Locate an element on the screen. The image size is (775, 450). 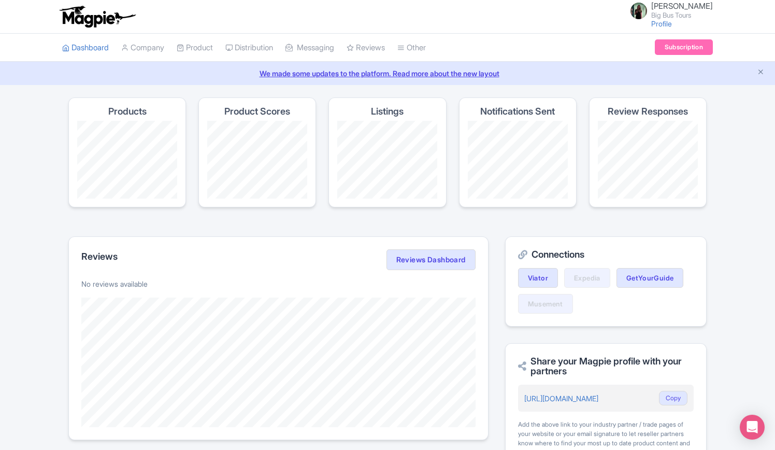
a: Messaging is located at coordinates (310, 48).